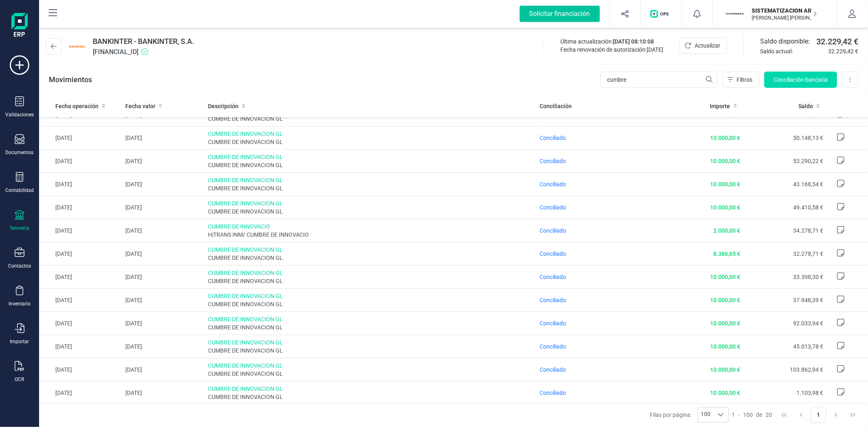  Describe the element at coordinates (143, 41) in the screenshot. I see `span: BANKINTER - BANKINTER, S.A.` at that location.